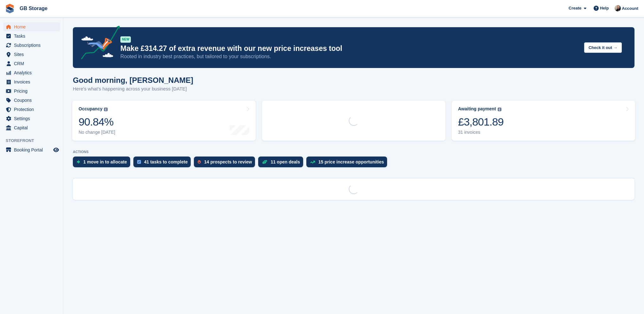  Describe the element at coordinates (575, 8) in the screenshot. I see `span: Create` at that location.